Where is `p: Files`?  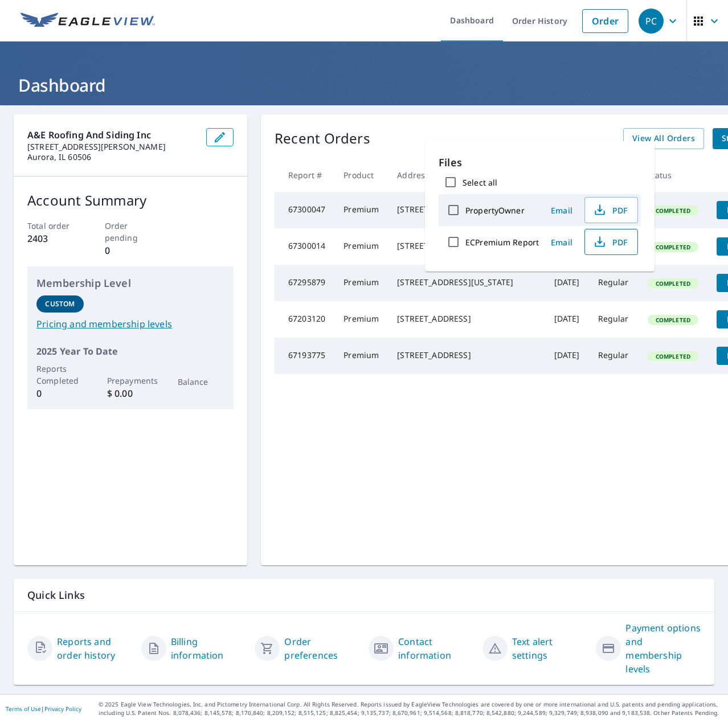
p: Files is located at coordinates (539, 162).